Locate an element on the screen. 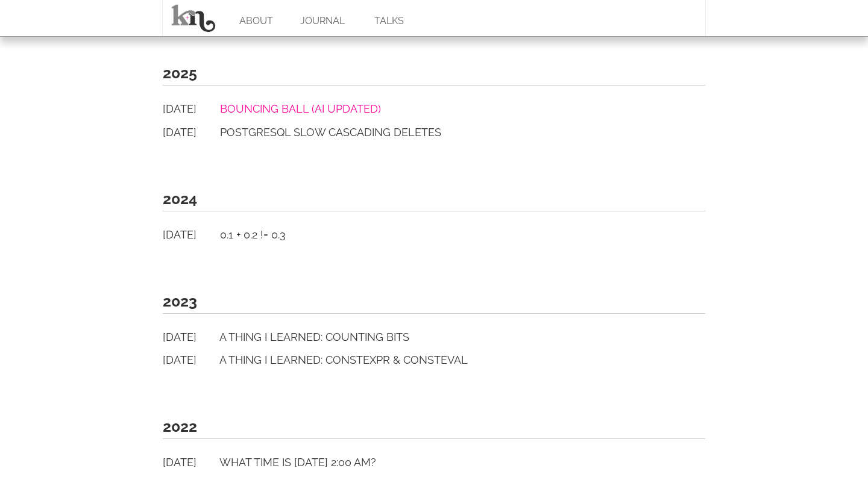 This screenshot has width=868, height=489. h2: 2023 is located at coordinates (434, 301).